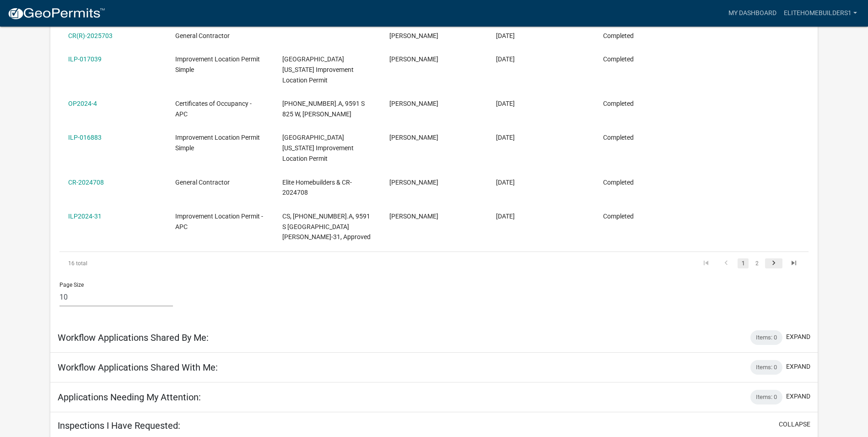 The image size is (868, 437). I want to click on a: go to previous page, so click(726, 263).